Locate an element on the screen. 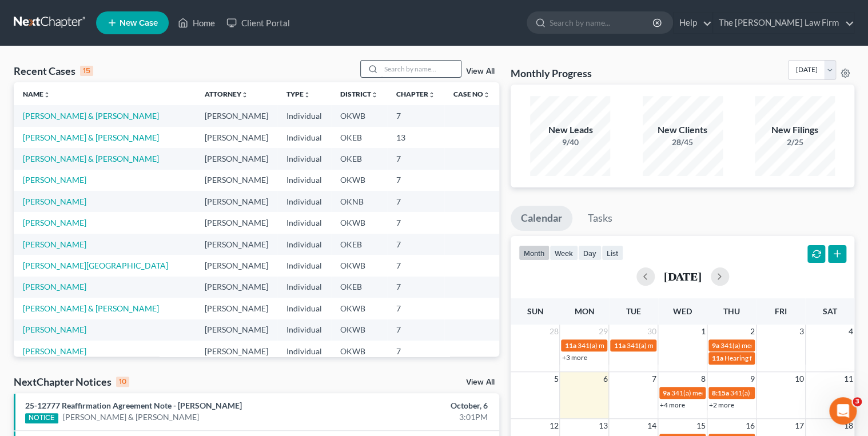 This screenshot has width=868, height=436. button: day is located at coordinates (590, 253).